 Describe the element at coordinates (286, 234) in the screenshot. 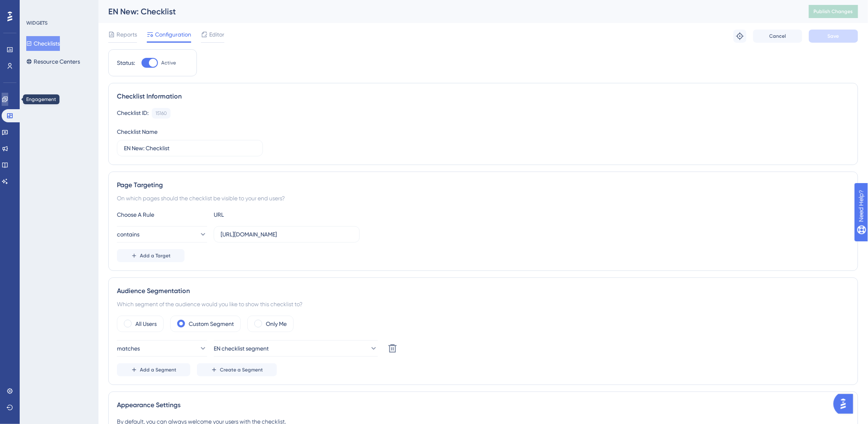

I see `input: yourwebsite.com/path` at that location.